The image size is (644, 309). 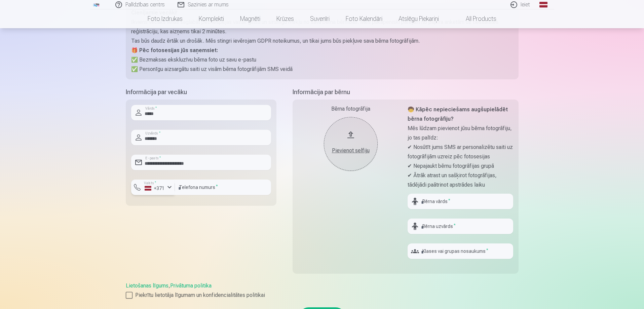 What do you see at coordinates (190, 286) in the screenshot?
I see `a: Privātuma politika` at bounding box center [190, 286].